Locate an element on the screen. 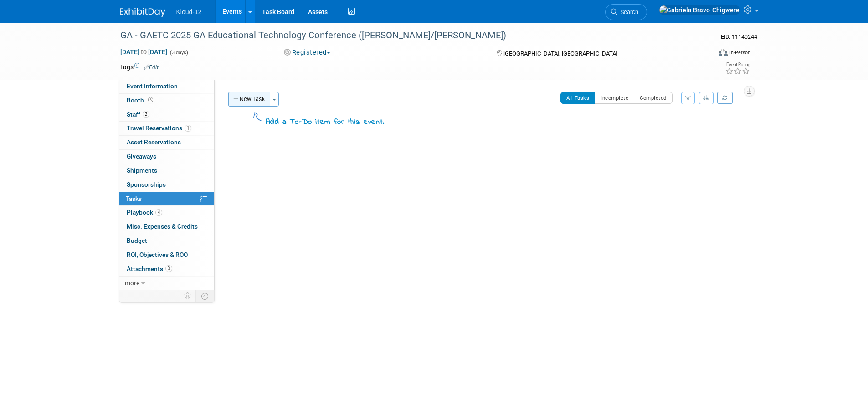 The height and width of the screenshot is (415, 868). span: Travel Reservations is located at coordinates (159, 128).